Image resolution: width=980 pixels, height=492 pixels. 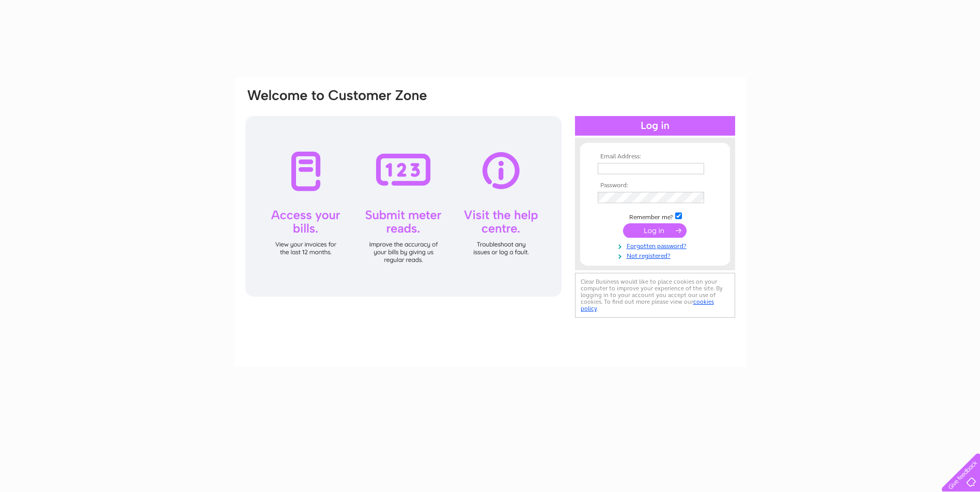 I want to click on th: Password:, so click(x=655, y=186).